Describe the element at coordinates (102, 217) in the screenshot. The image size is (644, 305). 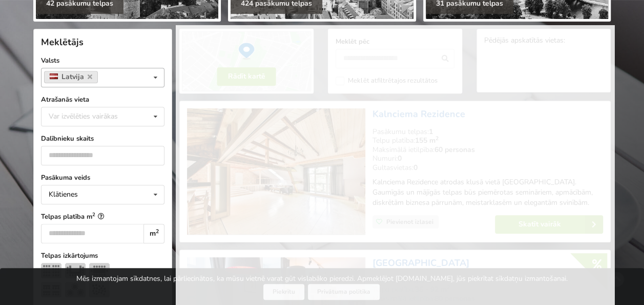
I see `label: Telpas platība m` at that location.